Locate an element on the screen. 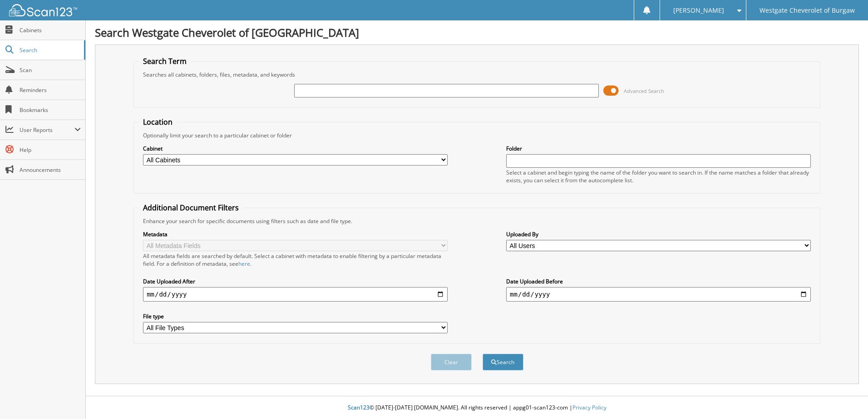  span: Announcements is located at coordinates (50, 170).